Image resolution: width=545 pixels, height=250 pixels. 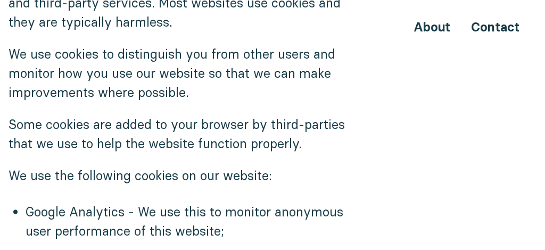 What do you see at coordinates (187, 175) in the screenshot?
I see `p: We use the following cookies on our website:` at bounding box center [187, 175].